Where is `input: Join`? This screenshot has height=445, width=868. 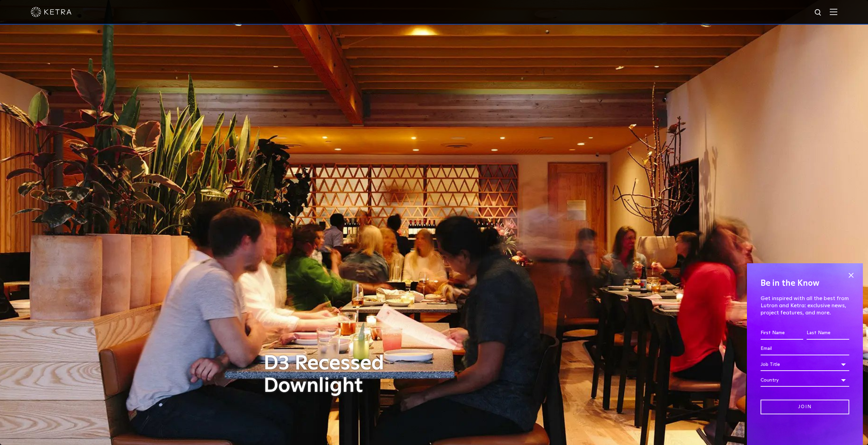
input: Join is located at coordinates (805, 406).